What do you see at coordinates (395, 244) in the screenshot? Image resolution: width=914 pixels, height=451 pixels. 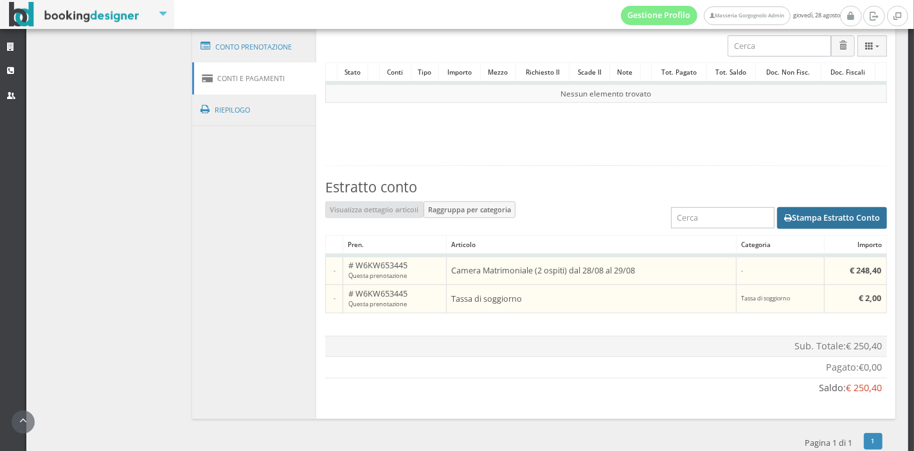 I see `div: Pren.` at bounding box center [395, 244].